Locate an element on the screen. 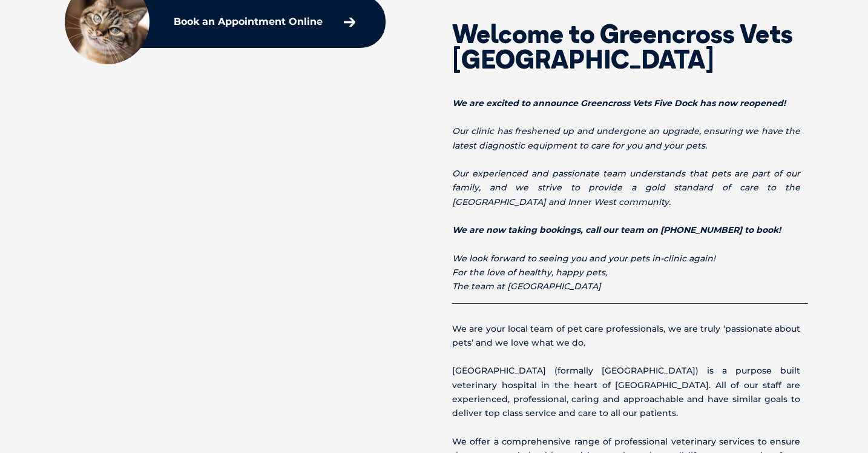  i: We are excited to announce Greencross Vets Five Dock has now reopened! is located at coordinates (619, 103).